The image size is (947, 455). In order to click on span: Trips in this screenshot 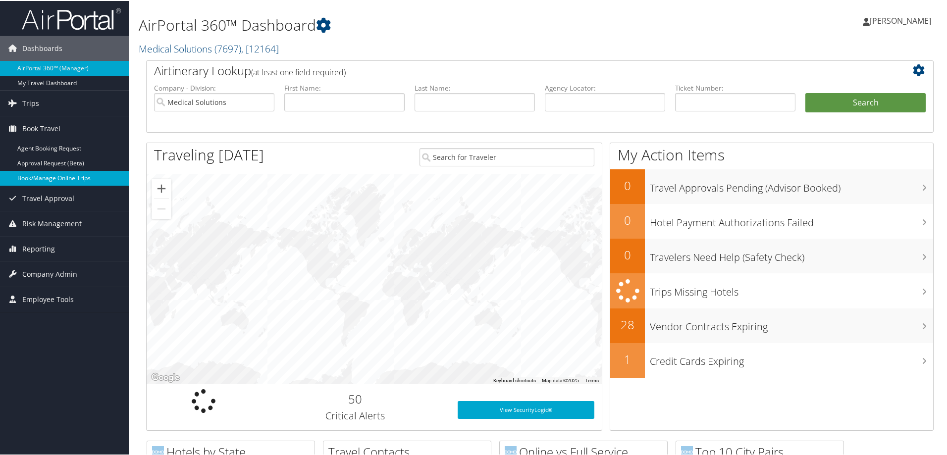, I will do `click(31, 103)`.